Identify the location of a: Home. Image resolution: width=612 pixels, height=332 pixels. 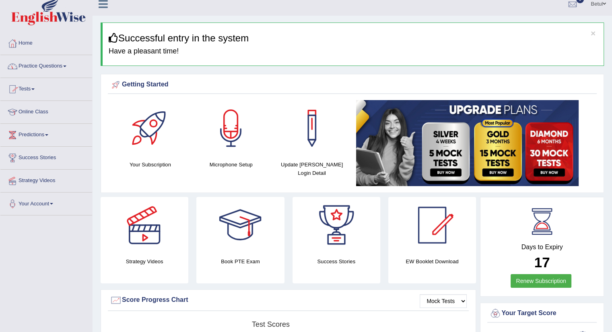
(46, 42).